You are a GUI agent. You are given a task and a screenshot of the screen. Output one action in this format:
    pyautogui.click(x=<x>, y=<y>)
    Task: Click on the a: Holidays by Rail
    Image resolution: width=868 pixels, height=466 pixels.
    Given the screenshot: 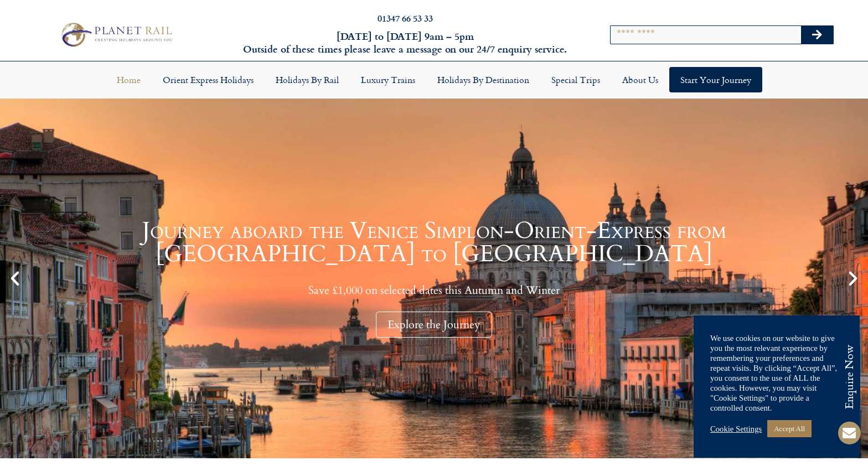 What is the action you would take?
    pyautogui.click(x=307, y=79)
    